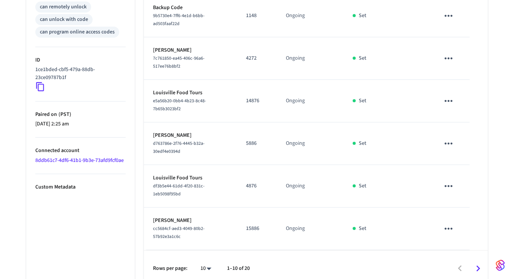  What do you see at coordinates (238, 268) in the screenshot?
I see `p: 1–10 of 20` at bounding box center [238, 268].